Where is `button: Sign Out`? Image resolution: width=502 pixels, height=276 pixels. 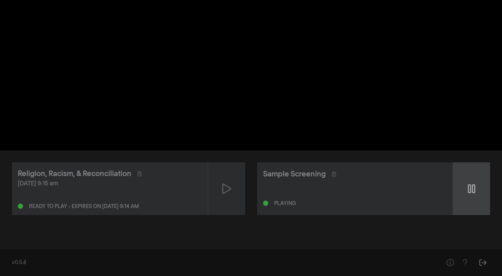
button: Sign Out is located at coordinates (483, 262).